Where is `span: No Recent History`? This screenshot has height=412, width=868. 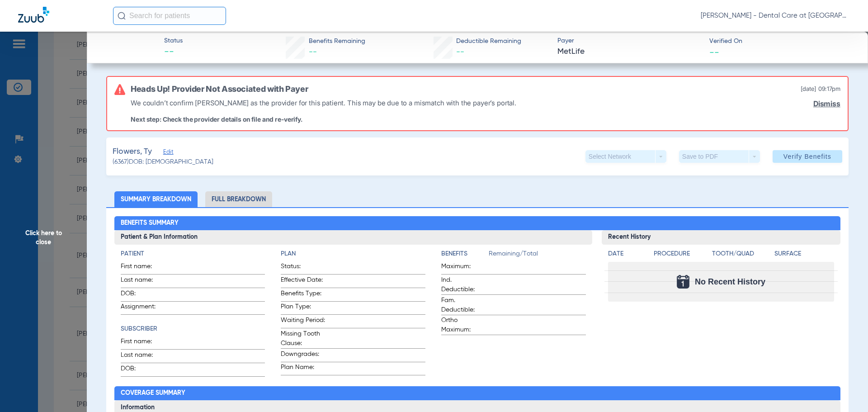 span: No Recent History is located at coordinates (730, 282).